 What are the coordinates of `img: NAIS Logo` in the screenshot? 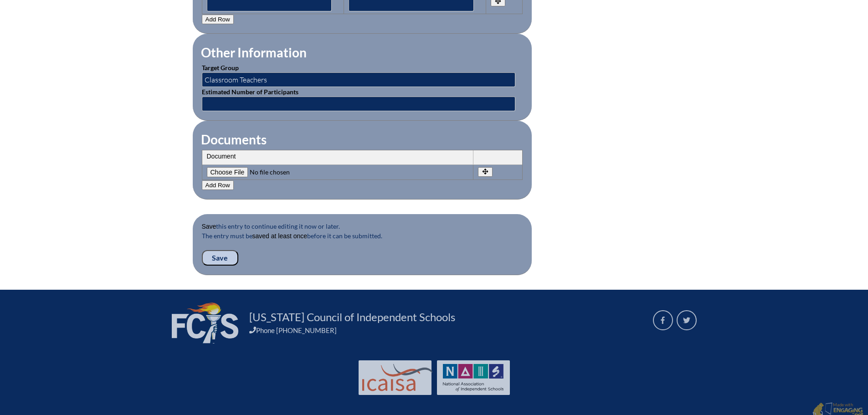 It's located at (473, 378).